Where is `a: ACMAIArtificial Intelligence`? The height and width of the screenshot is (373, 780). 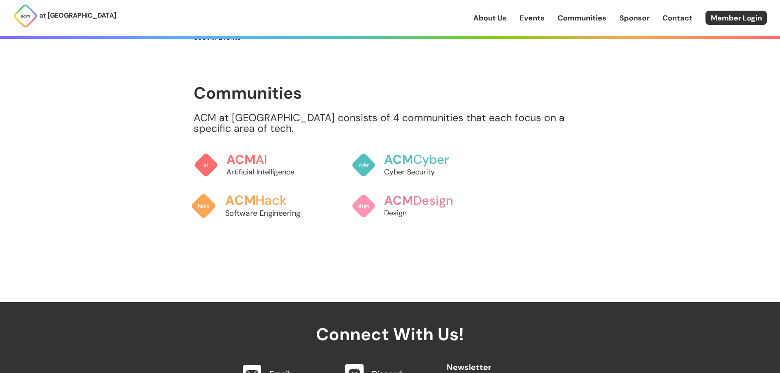 a: ACMAIArtificial Intelligence is located at coordinates (253, 165).